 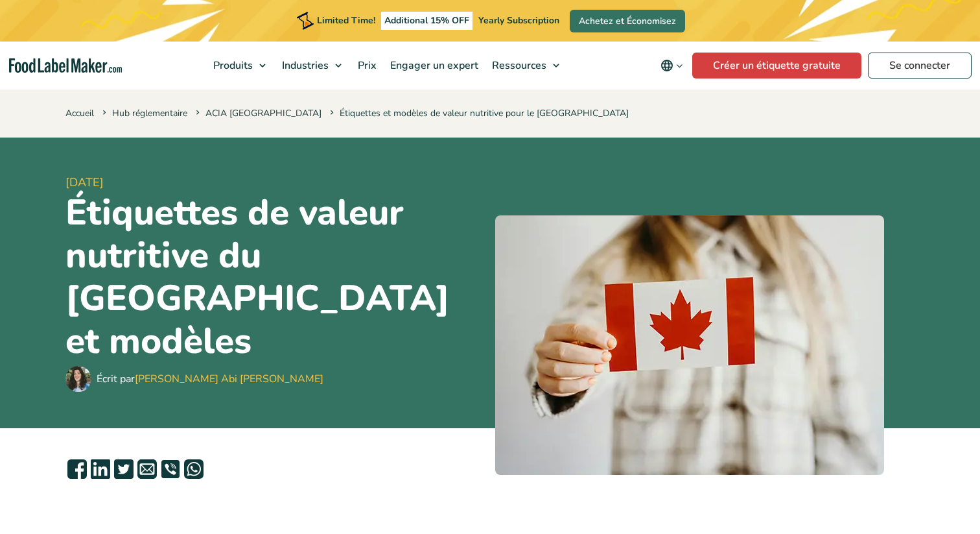 What do you see at coordinates (304, 65) in the screenshot?
I see `span: Industries` at bounding box center [304, 65].